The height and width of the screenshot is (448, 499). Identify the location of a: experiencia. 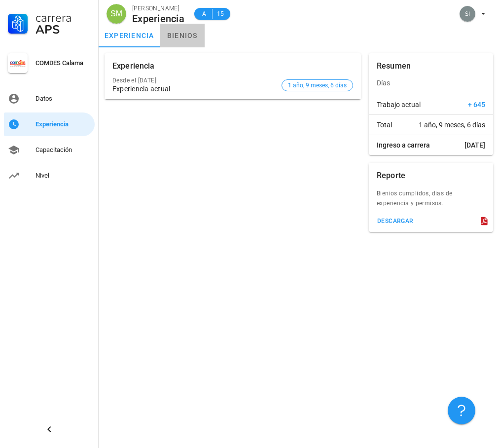
(129, 36).